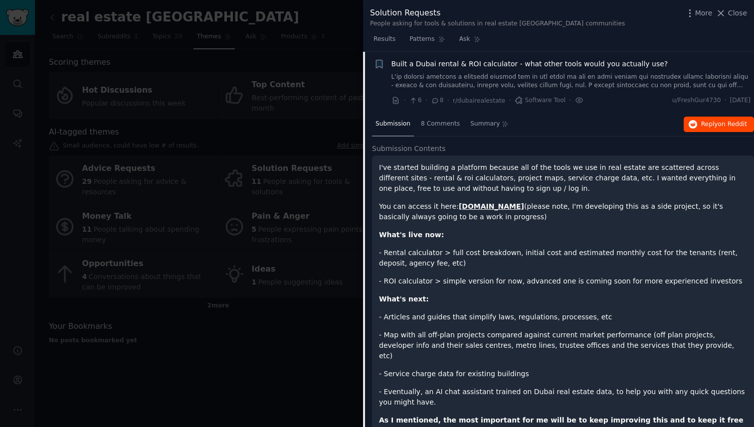 The height and width of the screenshot is (427, 754). Describe the element at coordinates (724, 125) in the screenshot. I see `span: Reply` at that location.